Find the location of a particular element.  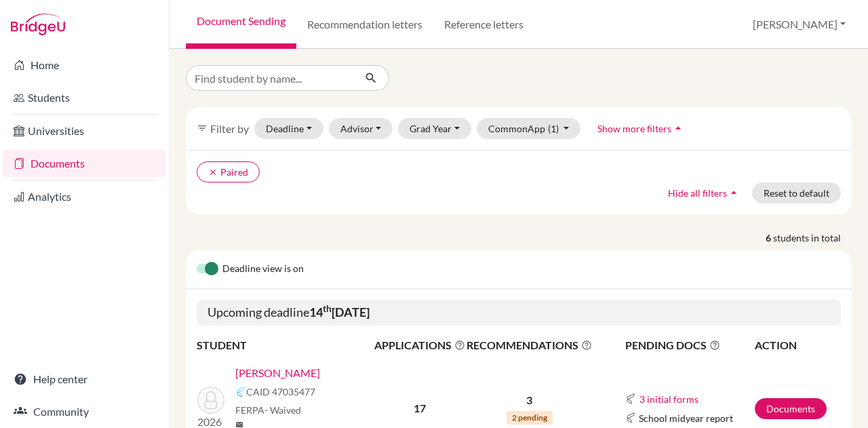

span: RECOMMENDATIONS is located at coordinates (528, 345).